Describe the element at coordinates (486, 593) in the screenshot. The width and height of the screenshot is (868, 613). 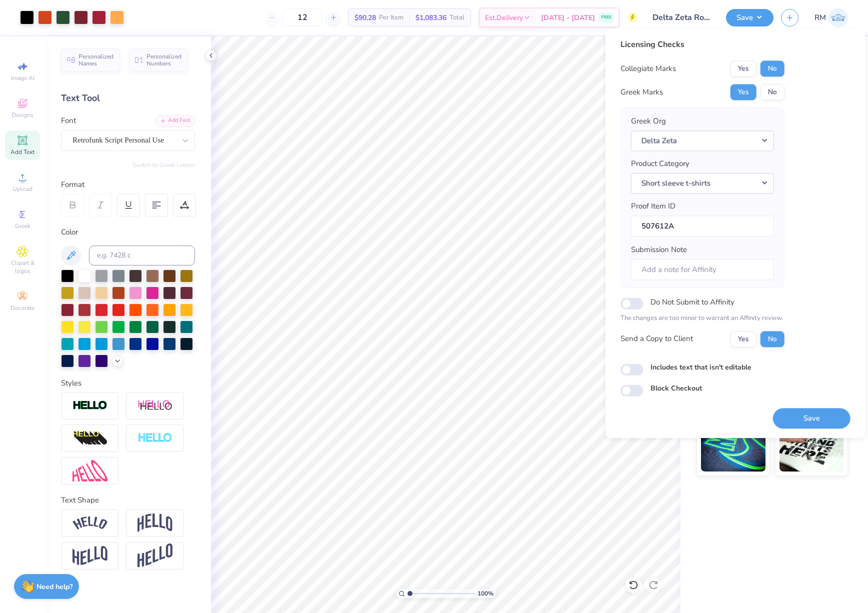
I see `span: 100 %` at that location.